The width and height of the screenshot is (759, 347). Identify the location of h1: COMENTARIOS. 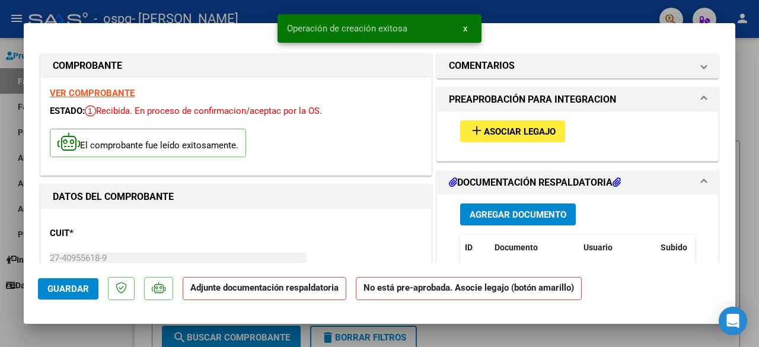
(481, 66).